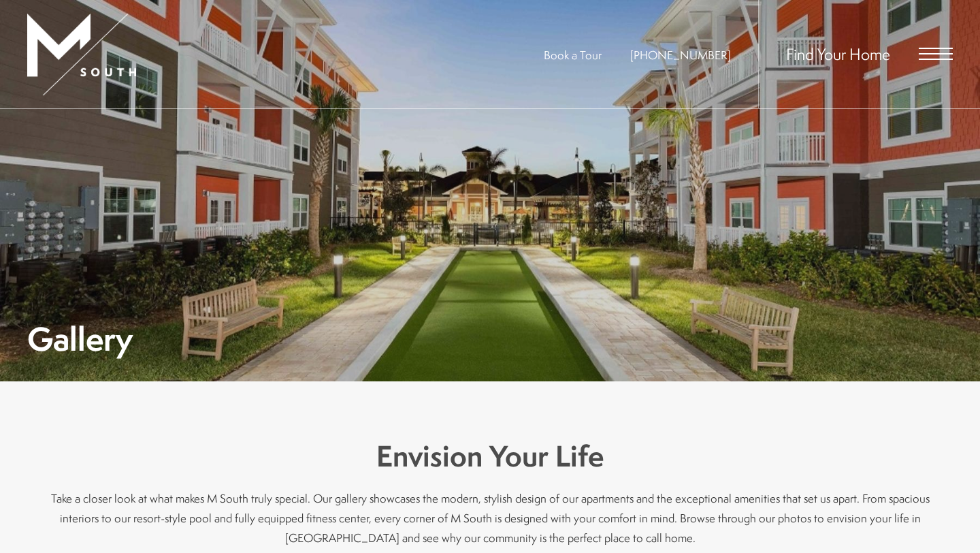 This screenshot has height=553, width=980. What do you see at coordinates (490, 456) in the screenshot?
I see `h3: Envision Your Life` at bounding box center [490, 456].